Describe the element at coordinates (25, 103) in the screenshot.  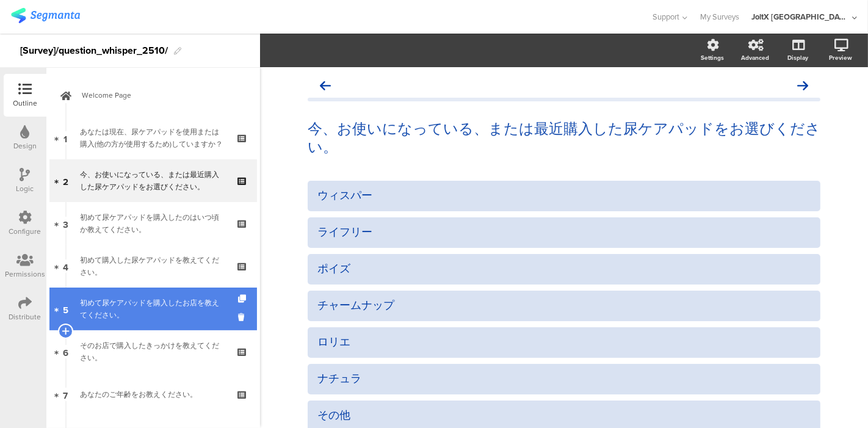
I see `div: Outline` at that location.